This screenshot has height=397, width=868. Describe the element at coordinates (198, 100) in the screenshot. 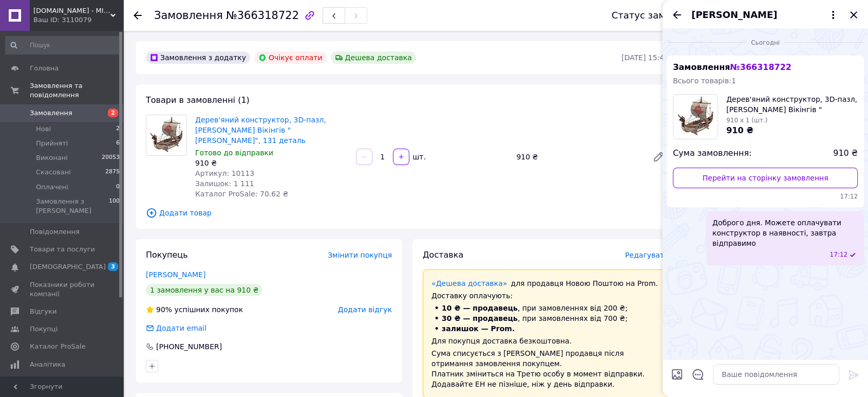

I see `span: Товари в замовленні (1)` at that location.